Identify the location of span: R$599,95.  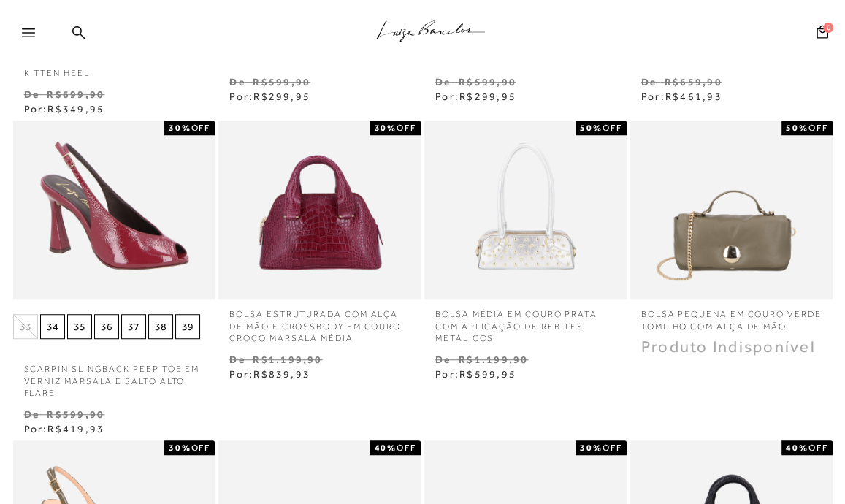
(488, 374).